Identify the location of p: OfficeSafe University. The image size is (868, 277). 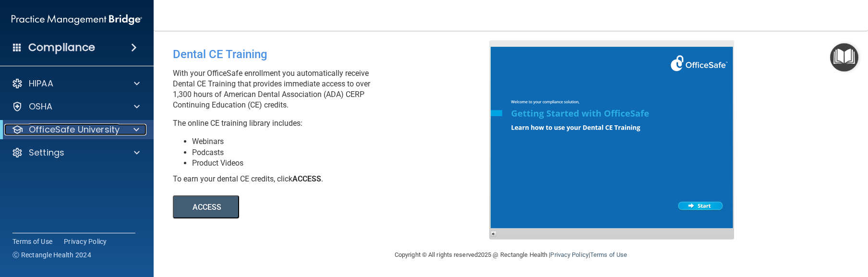
(74, 130).